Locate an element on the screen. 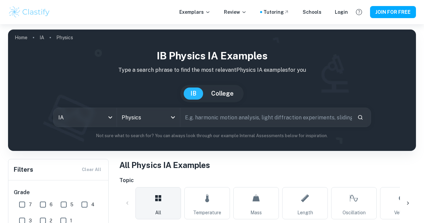 The width and height of the screenshot is (424, 223). button: IB is located at coordinates (193, 94).